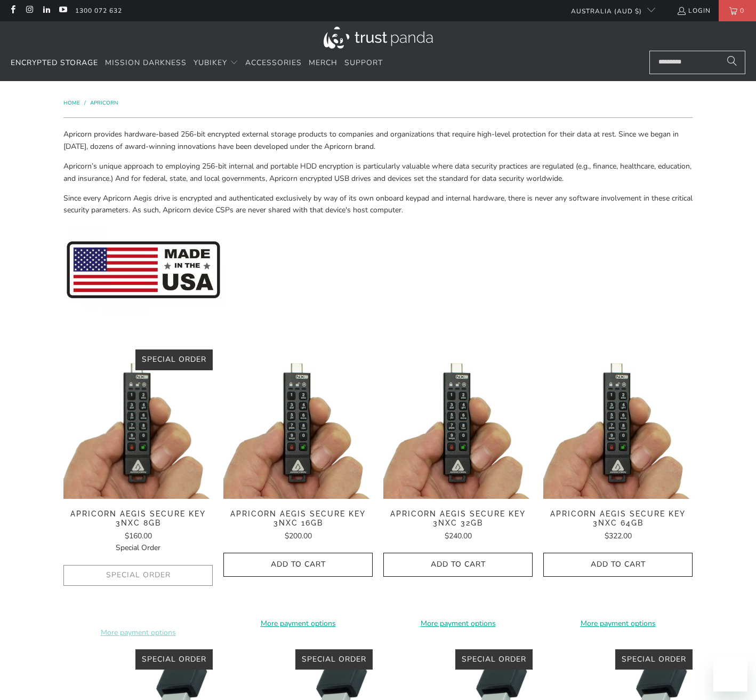 This screenshot has height=700, width=756. I want to click on input: Search..., so click(698, 62).